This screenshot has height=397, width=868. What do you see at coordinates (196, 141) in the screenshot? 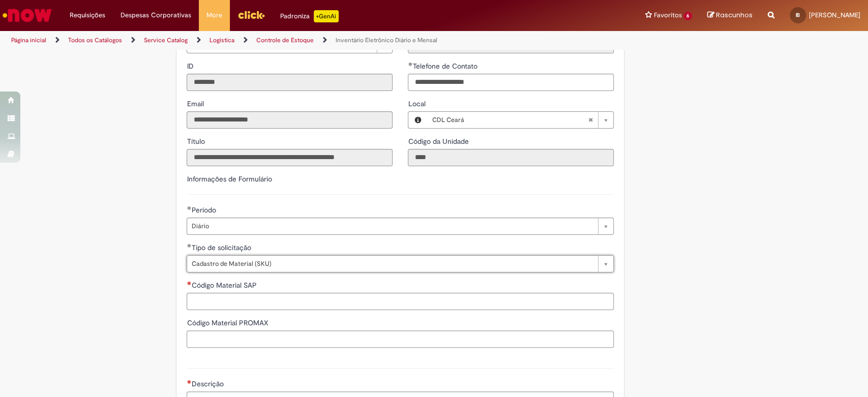
I see `span: Somente leitura - Título` at bounding box center [196, 141].